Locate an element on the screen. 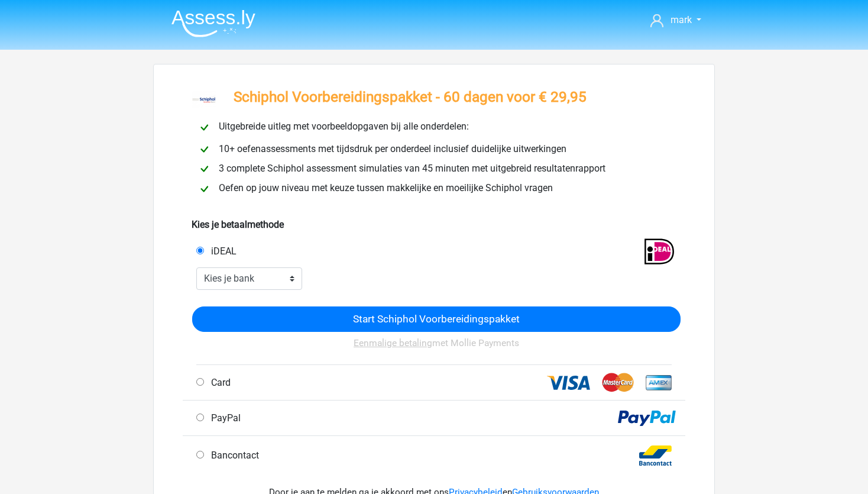 The width and height of the screenshot is (868, 494). span: Card is located at coordinates (219, 382).